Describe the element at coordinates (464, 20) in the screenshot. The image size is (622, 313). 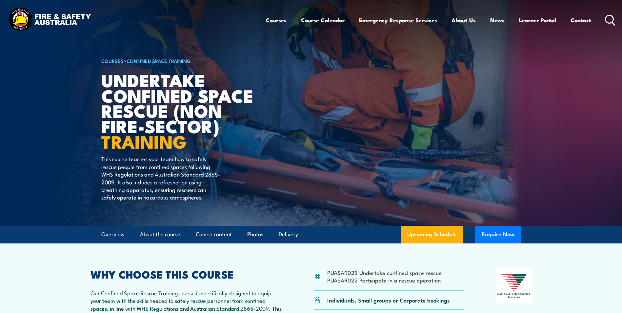
I see `a: About Us` at that location.